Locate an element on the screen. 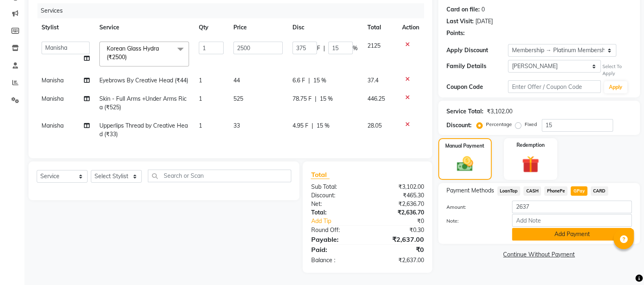 The image size is (644, 285). span: 78.75 F is located at coordinates (302, 99).